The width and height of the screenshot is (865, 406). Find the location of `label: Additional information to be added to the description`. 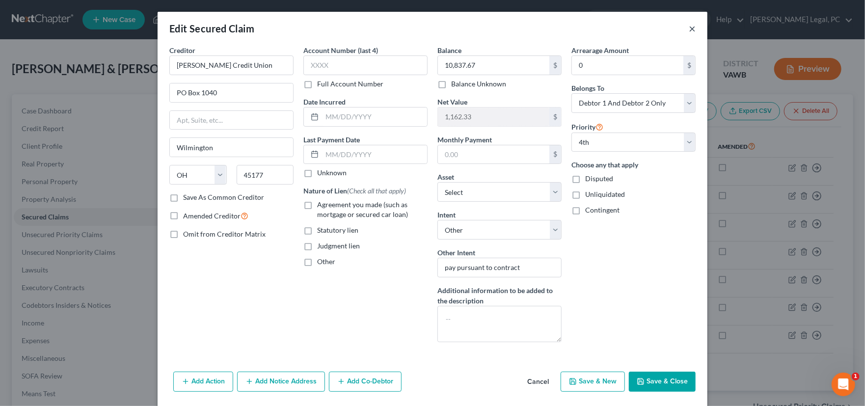

label: Additional information to be added to the description is located at coordinates (499, 296).